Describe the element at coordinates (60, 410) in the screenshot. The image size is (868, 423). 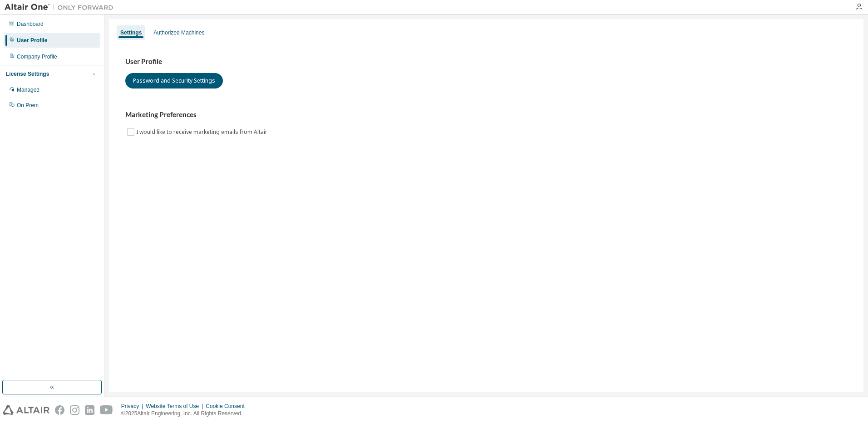
I see `img: facebook.svg` at that location.